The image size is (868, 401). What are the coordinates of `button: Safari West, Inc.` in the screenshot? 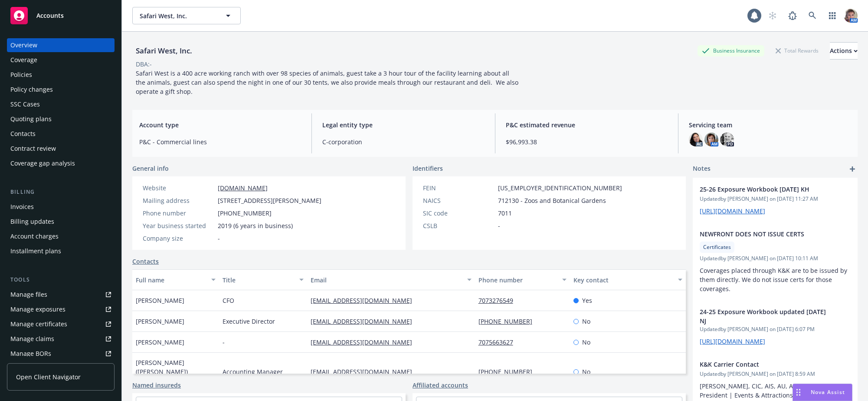 It's located at (187, 15).